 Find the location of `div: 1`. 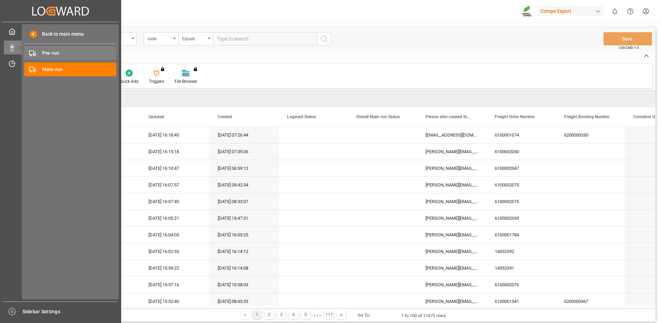

div: 1 is located at coordinates (257, 314).